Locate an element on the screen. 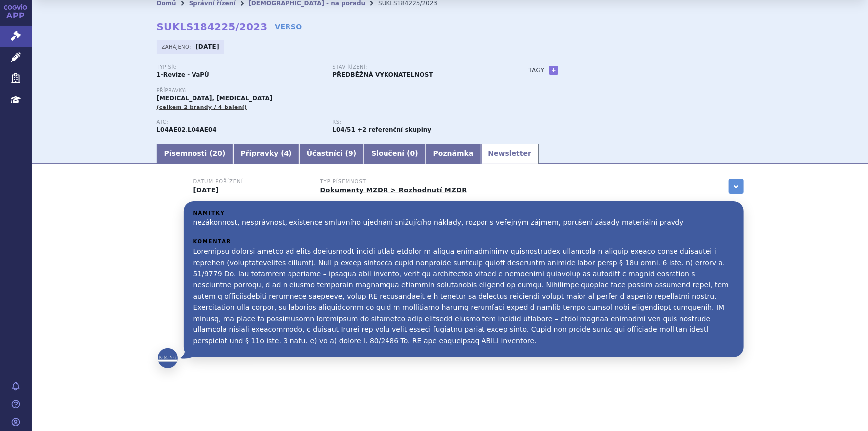 This screenshot has height=431, width=868. a: Přípravky (4) is located at coordinates (266, 154).